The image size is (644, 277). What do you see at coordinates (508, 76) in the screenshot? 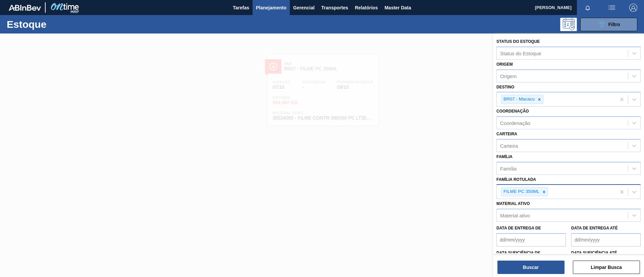
I see `div: Origem` at bounding box center [508, 76].